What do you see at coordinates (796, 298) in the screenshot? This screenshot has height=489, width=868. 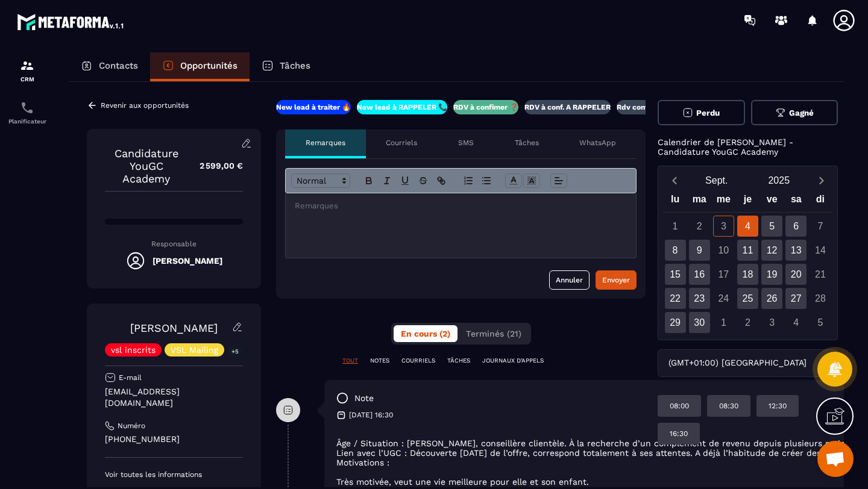 I see `div: 27` at bounding box center [796, 298].